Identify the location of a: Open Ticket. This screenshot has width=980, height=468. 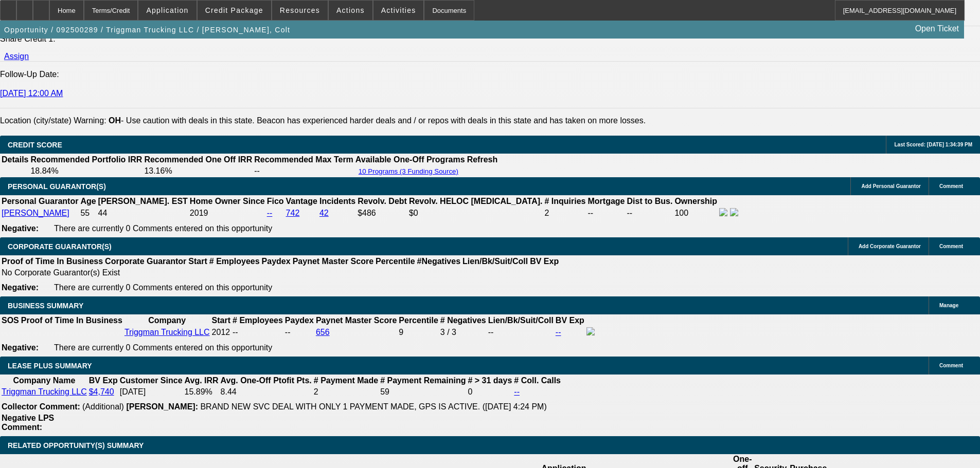
(937, 29).